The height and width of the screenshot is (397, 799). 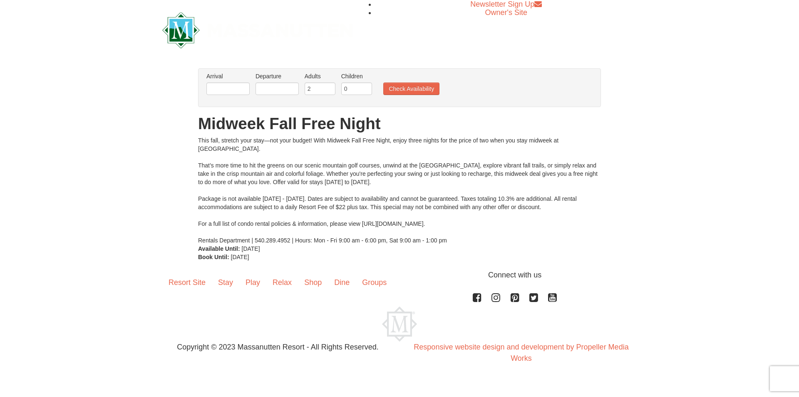 What do you see at coordinates (506, 12) in the screenshot?
I see `a: Owner's Site` at bounding box center [506, 12].